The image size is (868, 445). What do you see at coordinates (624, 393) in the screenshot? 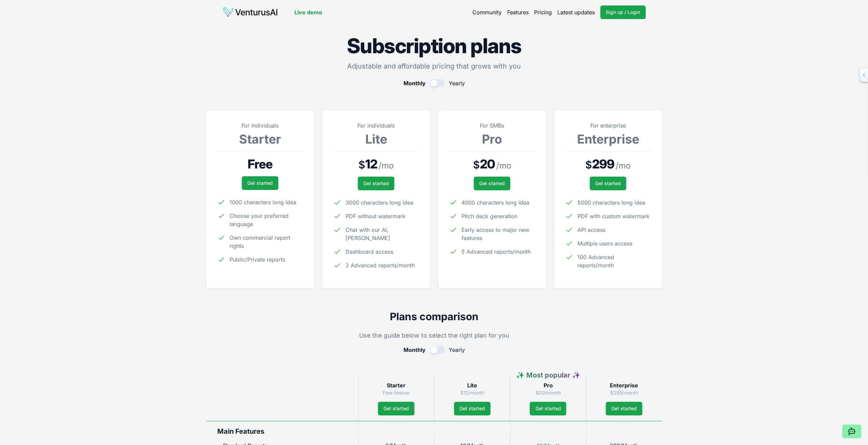
I see `p: $299/month` at bounding box center [624, 393].